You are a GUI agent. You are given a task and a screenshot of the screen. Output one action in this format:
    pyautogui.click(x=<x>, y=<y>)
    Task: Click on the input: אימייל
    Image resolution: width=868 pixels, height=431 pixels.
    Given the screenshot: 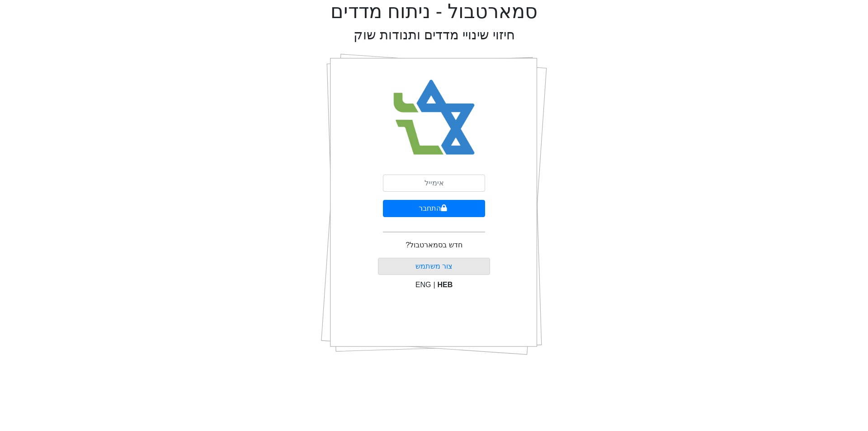 What is the action you would take?
    pyautogui.click(x=434, y=183)
    